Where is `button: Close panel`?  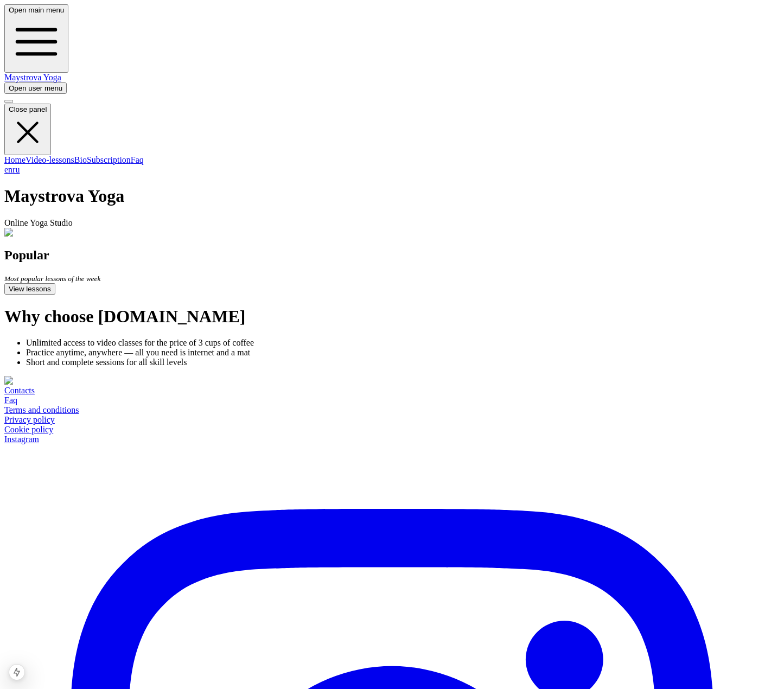 button: Close panel is located at coordinates (28, 129).